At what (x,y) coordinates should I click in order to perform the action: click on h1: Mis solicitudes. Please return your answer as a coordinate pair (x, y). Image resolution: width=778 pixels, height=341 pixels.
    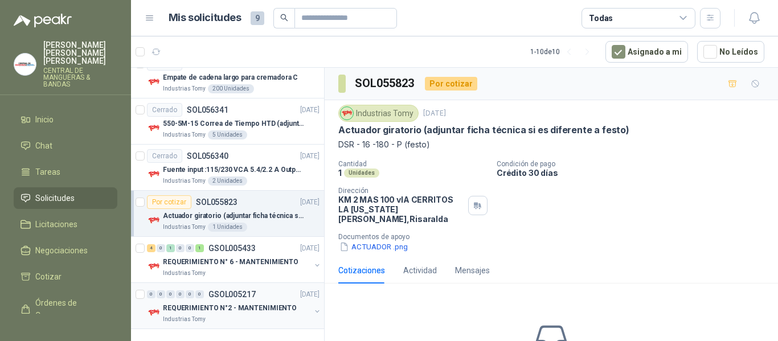
    Looking at the image, I should click on (205, 18).